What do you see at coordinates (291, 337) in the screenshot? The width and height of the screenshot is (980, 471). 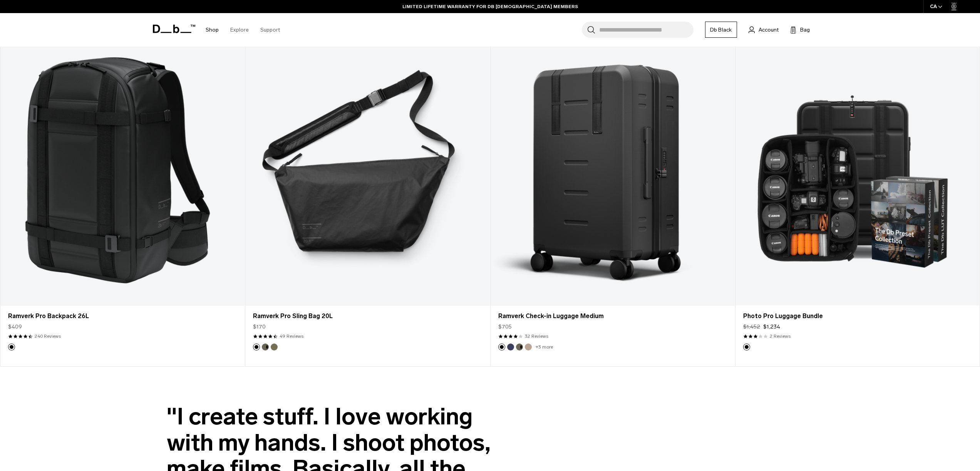 I see `a: 49 reviews` at bounding box center [291, 337].